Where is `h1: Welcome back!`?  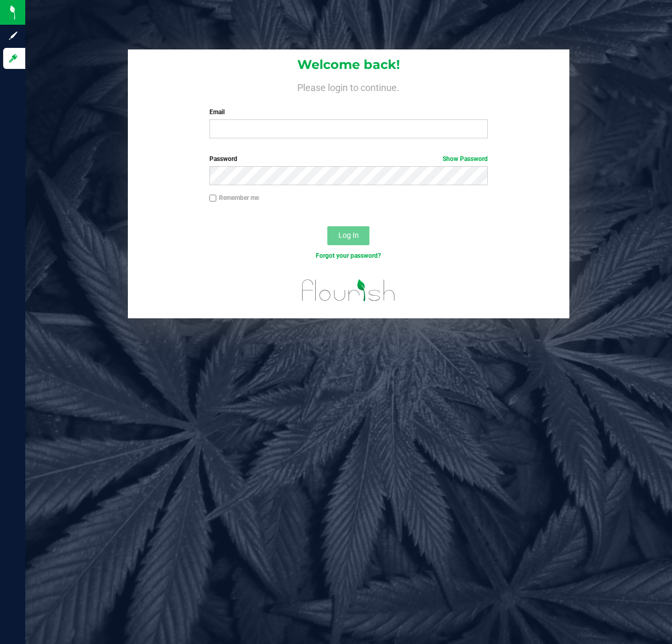
h1: Welcome back! is located at coordinates (348, 64).